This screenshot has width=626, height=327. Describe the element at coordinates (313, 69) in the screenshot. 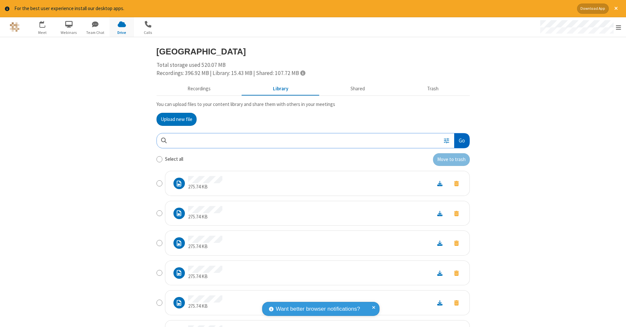

I see `div: Total storage used 520.07 MB` at that location.